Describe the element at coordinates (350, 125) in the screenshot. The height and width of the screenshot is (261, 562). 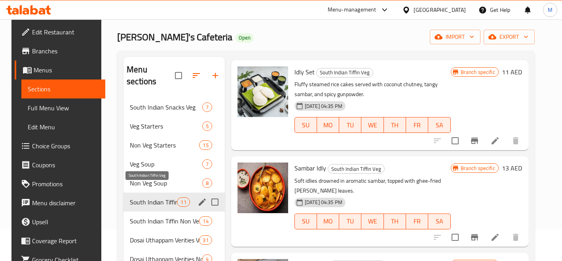
I see `button: TU` at that location.